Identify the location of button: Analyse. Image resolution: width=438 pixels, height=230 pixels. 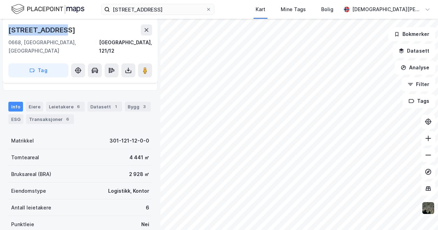
(415, 68).